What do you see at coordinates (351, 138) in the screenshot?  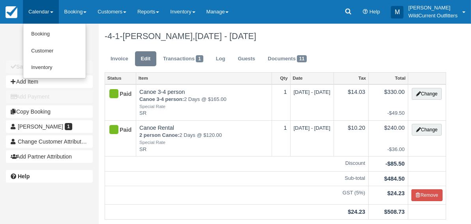 I see `td: $10.20` at bounding box center [351, 138].